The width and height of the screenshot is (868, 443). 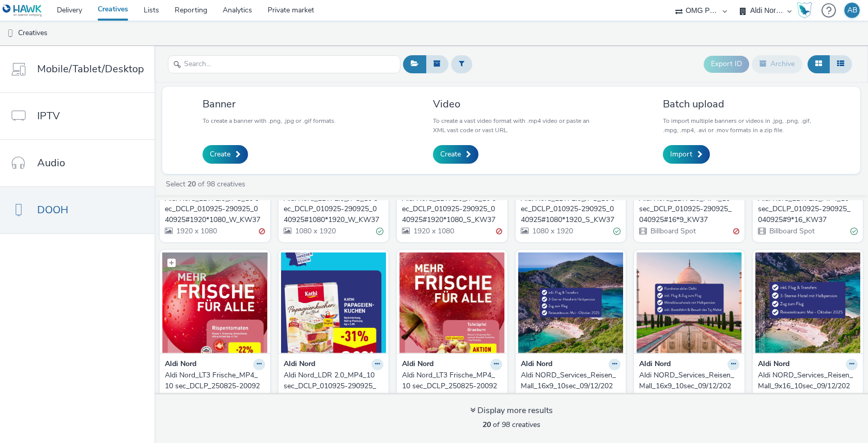 I want to click on div: Aldi NORD_Services_Reisen_Mall_16x9_10sec_09/12/2024-29/12/2024_Korfu_V2, so click(x=569, y=386).